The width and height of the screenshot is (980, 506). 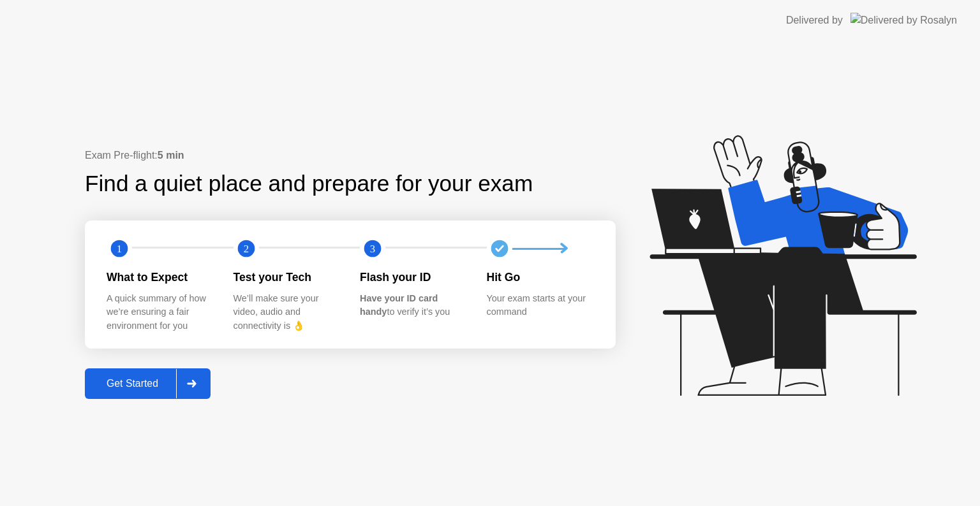 What do you see at coordinates (814, 20) in the screenshot?
I see `div: Delivered by` at bounding box center [814, 20].